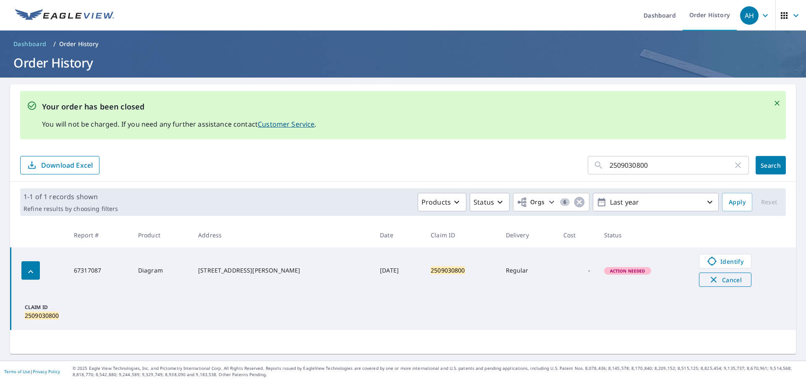  Describe the element at coordinates (770, 165) in the screenshot. I see `span: Search` at that location.